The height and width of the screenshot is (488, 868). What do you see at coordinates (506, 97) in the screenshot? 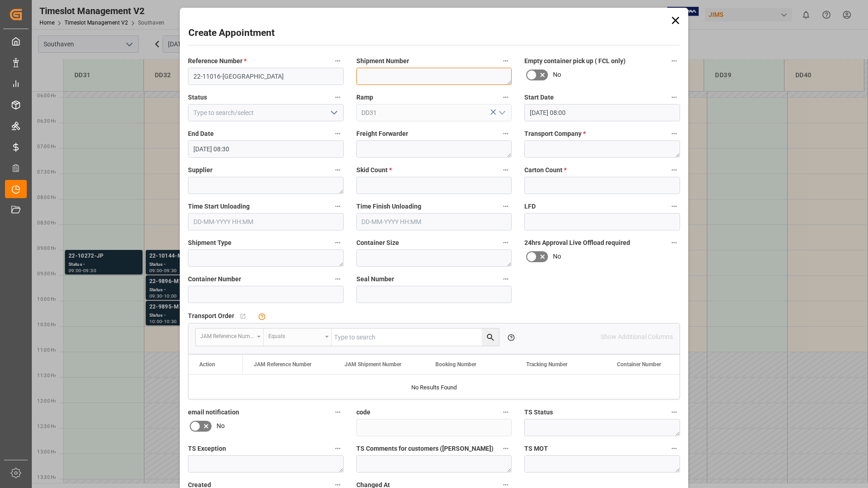
I see `button: Ramp` at bounding box center [506, 97].